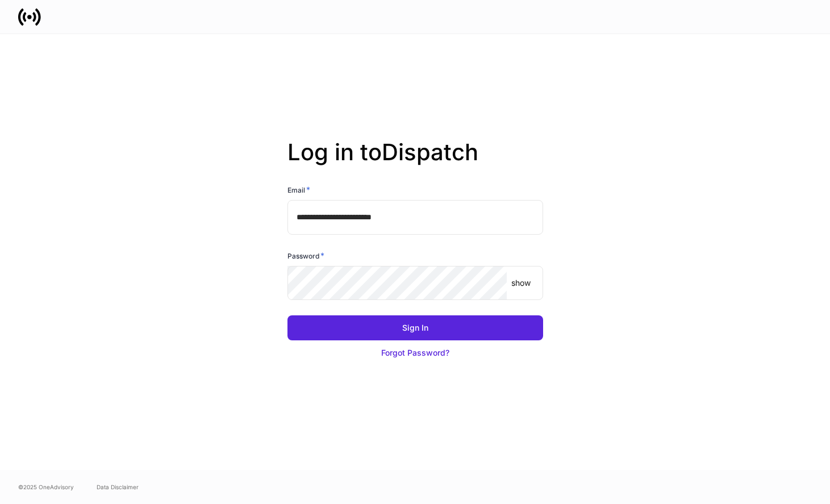 Image resolution: width=830 pixels, height=504 pixels. What do you see at coordinates (306, 256) in the screenshot?
I see `h6: Password` at bounding box center [306, 256].